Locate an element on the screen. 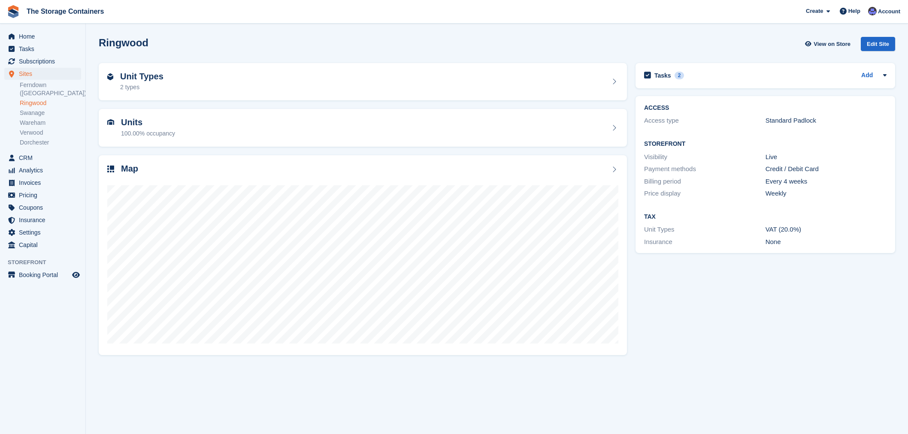 Image resolution: width=908 pixels, height=434 pixels. div: Weekly is located at coordinates (826, 193).